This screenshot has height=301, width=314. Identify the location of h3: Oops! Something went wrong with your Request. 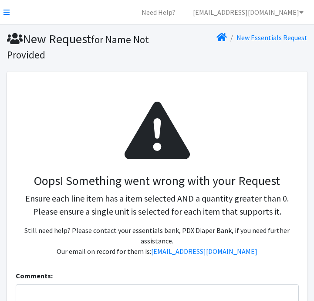
(157, 181).